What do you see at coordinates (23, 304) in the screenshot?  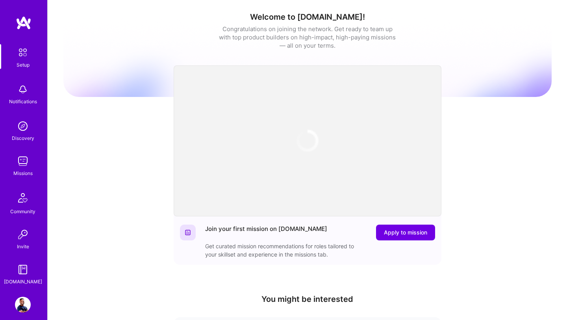 I see `img: User Avatar` at bounding box center [23, 304].